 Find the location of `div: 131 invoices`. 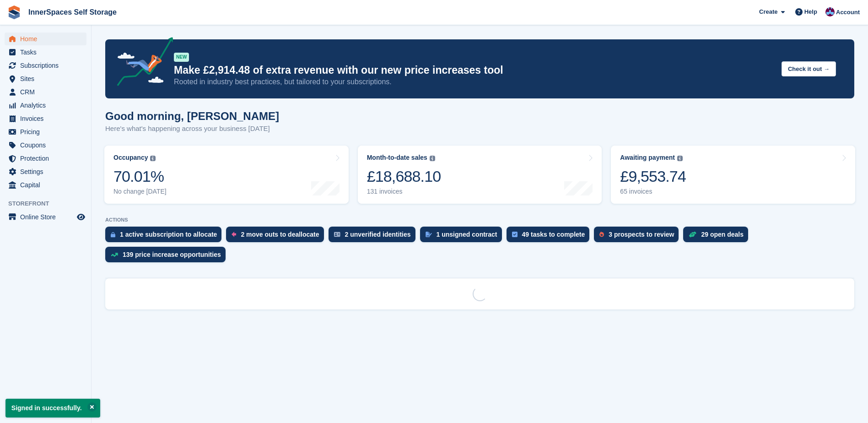

div: 131 invoices is located at coordinates (404, 191).